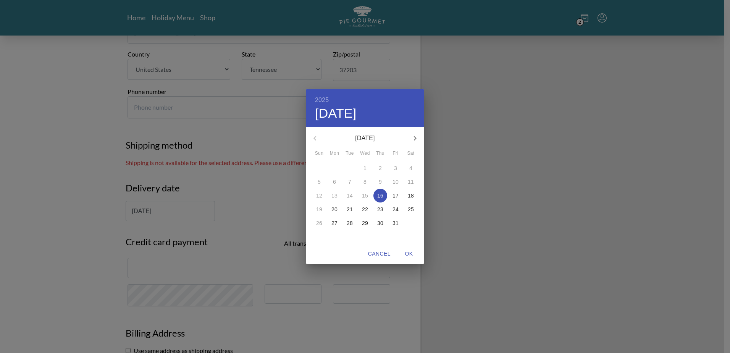 The height and width of the screenshot is (353, 730). Describe the element at coordinates (335, 154) in the screenshot. I see `span: Mon` at that location.